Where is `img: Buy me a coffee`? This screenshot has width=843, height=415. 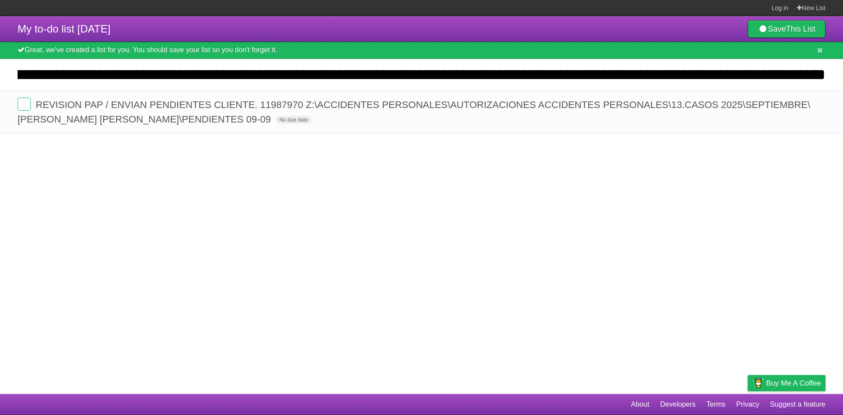 img: Buy me a coffee is located at coordinates (758, 383).